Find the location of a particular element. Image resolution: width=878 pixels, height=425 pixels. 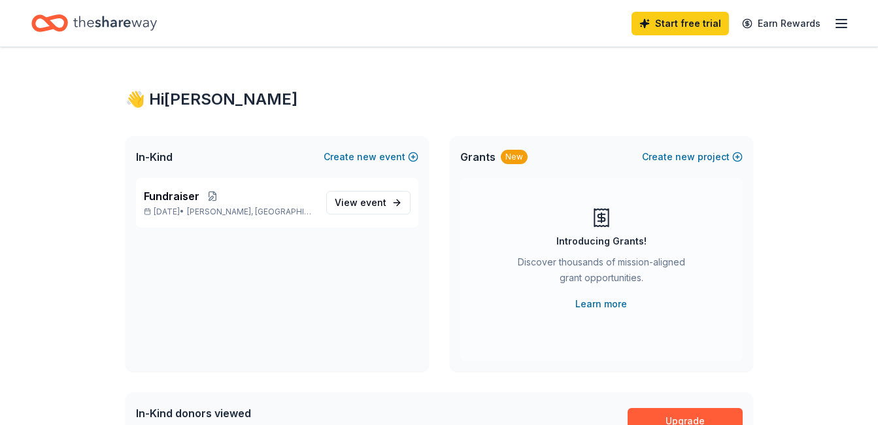

div: Introducing Grants! is located at coordinates (602, 241).